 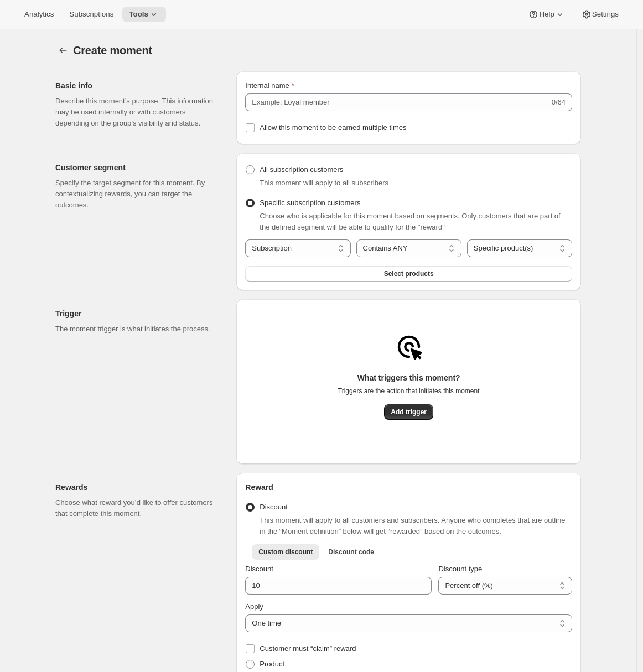 I want to click on span: Select products, so click(x=409, y=273).